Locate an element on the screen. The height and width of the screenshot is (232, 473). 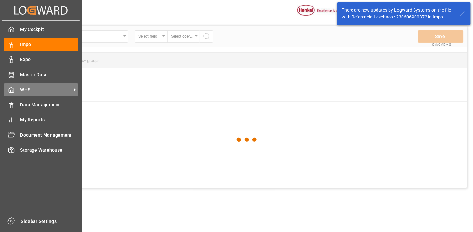
div: There are new updates by Logward Systems on the file with Referencia Leschaco : 230606900372 in Impo is located at coordinates (397, 14).